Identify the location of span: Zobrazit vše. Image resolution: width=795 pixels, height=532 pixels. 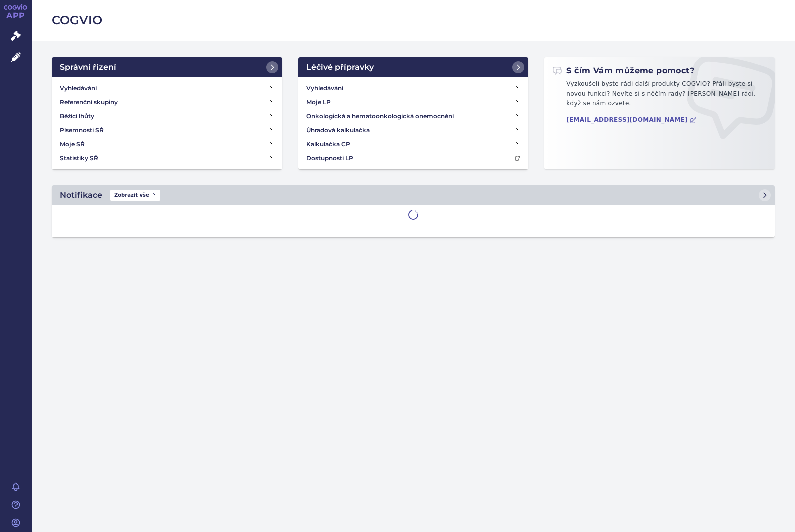
(135, 195).